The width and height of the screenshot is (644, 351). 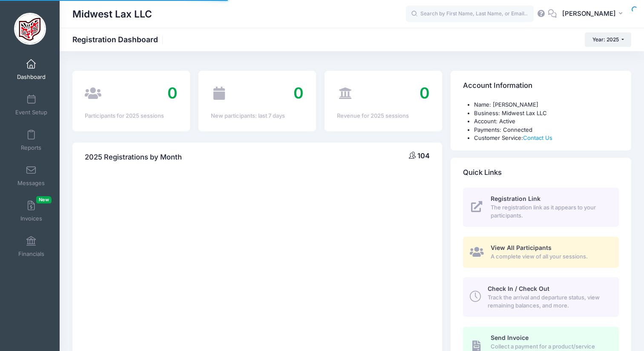 What do you see at coordinates (31, 246) in the screenshot?
I see `a: Financials` at bounding box center [31, 246].